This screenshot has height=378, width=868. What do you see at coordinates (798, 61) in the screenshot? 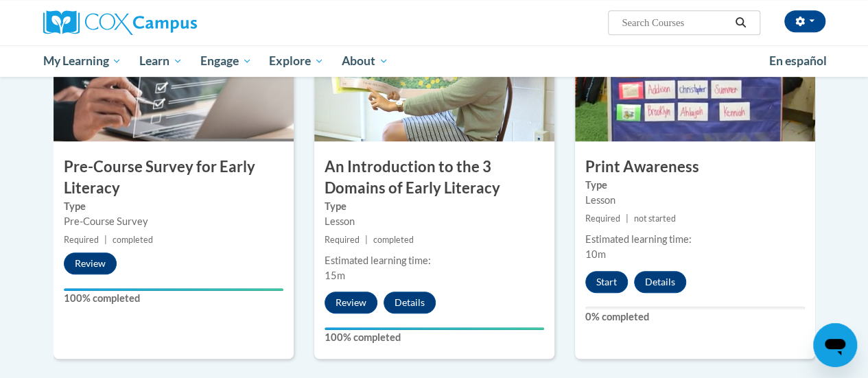
I see `span: En español` at bounding box center [798, 61].